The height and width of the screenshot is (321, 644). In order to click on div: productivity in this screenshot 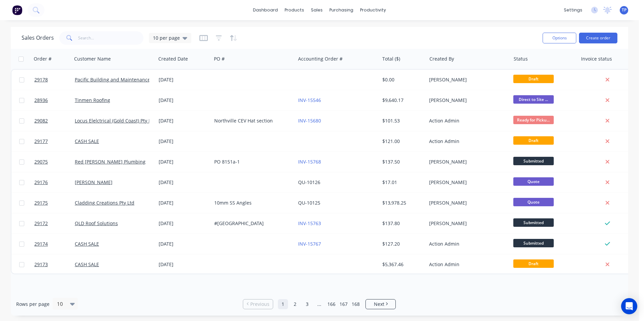, I will do `click(373, 10)`.